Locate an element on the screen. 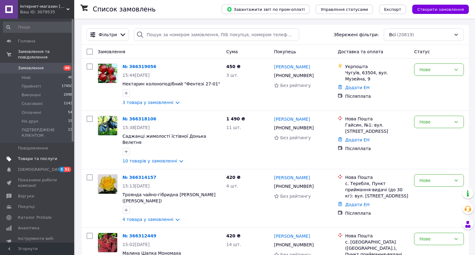 Image resolution: width=475 pixels, height=255 pixels. span: Управління статусами is located at coordinates (344, 9).